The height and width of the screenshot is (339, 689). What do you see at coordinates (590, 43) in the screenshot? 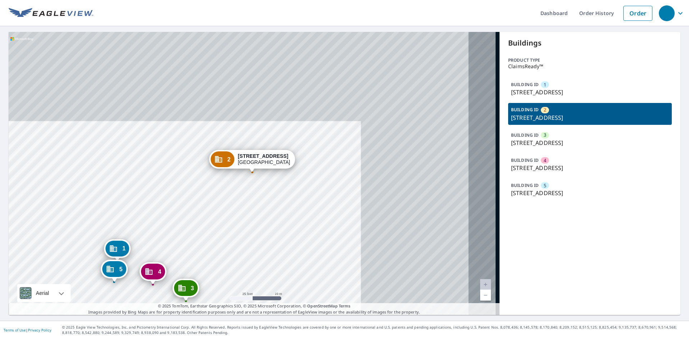
I see `p: Buildings` at bounding box center [590, 43].